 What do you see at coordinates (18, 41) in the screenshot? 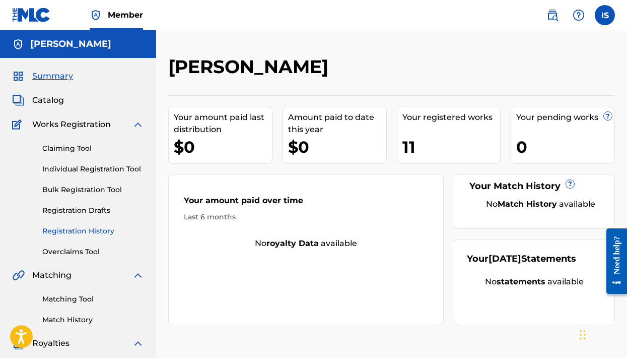
I see `div: Open Resource Center` at bounding box center [18, 41].